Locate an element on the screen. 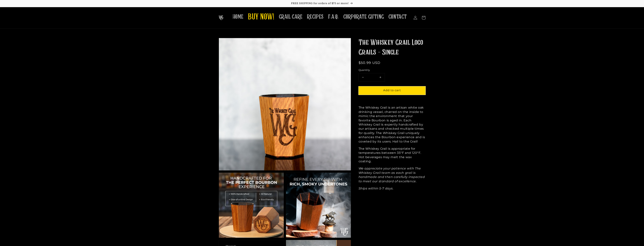 The width and height of the screenshot is (644, 246). a: F.A.Q. is located at coordinates (333, 17).